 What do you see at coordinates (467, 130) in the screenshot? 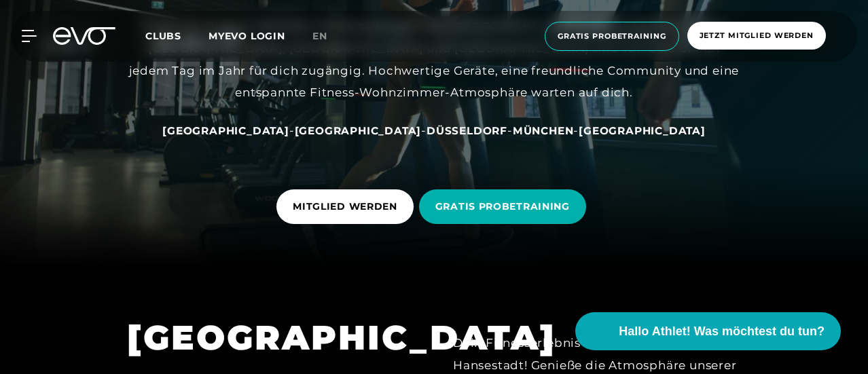
I see `a: Düsseldorf` at bounding box center [467, 130].